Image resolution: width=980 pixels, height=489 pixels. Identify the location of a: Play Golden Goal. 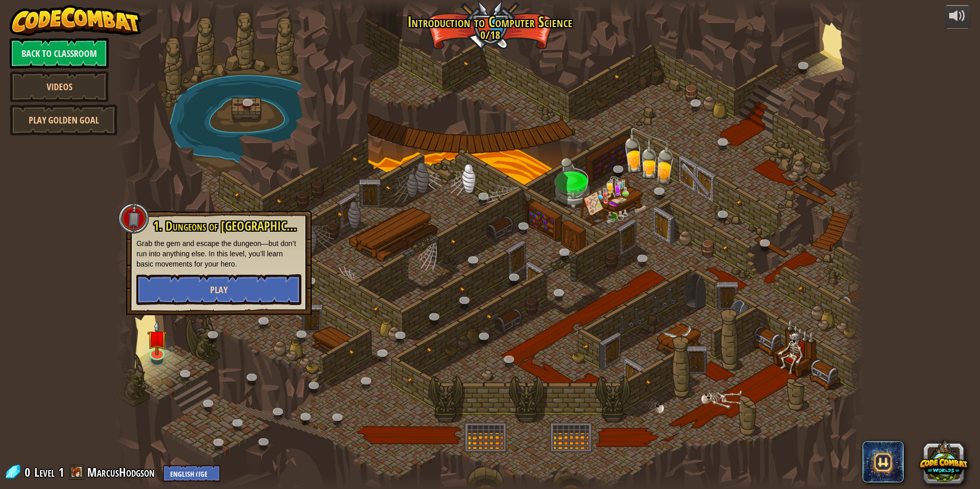
(64, 120).